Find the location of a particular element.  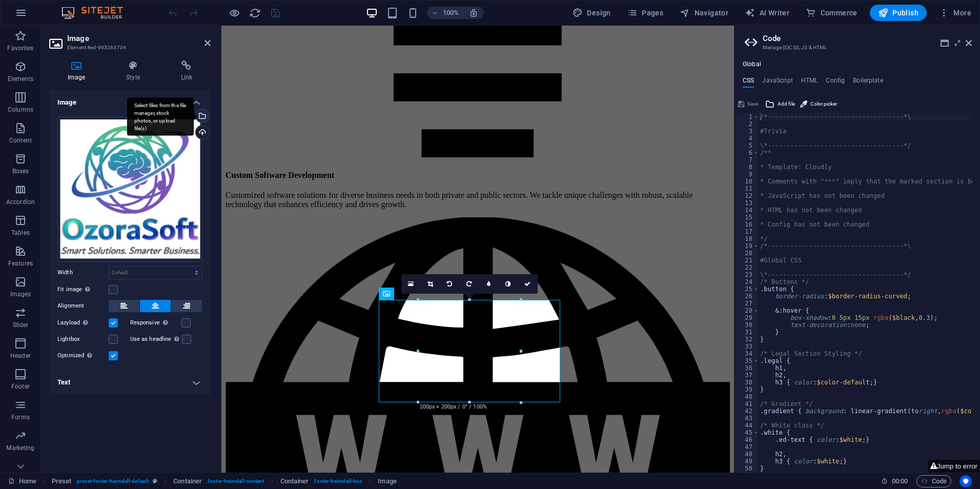

span: Commerce is located at coordinates (831, 13).